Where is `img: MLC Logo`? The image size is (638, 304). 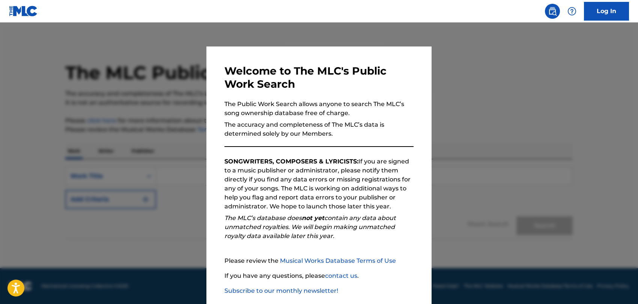 img: MLC Logo is located at coordinates (23, 11).